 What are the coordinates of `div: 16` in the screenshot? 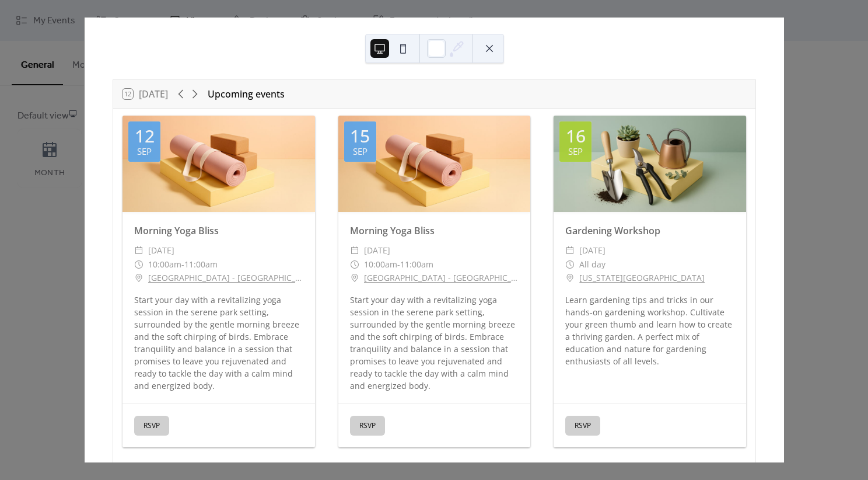 It's located at (576, 136).